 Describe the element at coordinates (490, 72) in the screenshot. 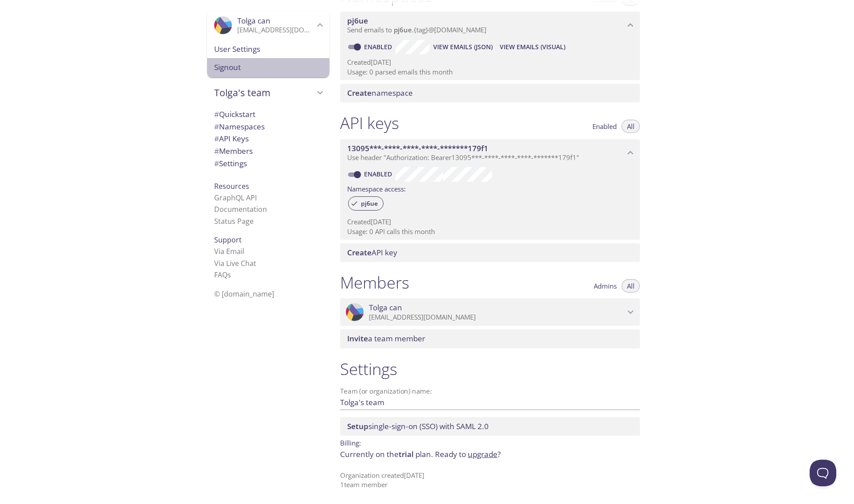

I see `p: Usage: 0 parsed emails this month` at that location.